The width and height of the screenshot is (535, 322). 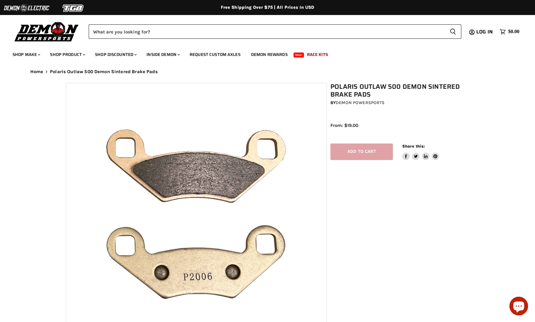 What do you see at coordinates (73, 8) in the screenshot?
I see `img: TGB Logo 2` at bounding box center [73, 8].